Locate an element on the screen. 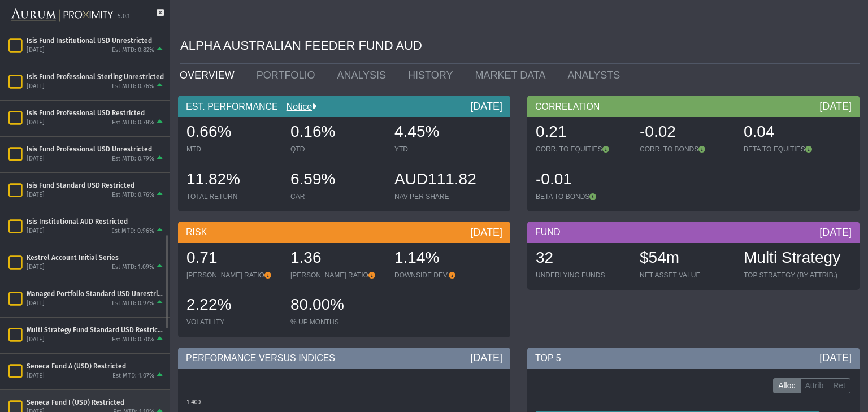  div: BETA TO EQUITIES is located at coordinates (790, 149).